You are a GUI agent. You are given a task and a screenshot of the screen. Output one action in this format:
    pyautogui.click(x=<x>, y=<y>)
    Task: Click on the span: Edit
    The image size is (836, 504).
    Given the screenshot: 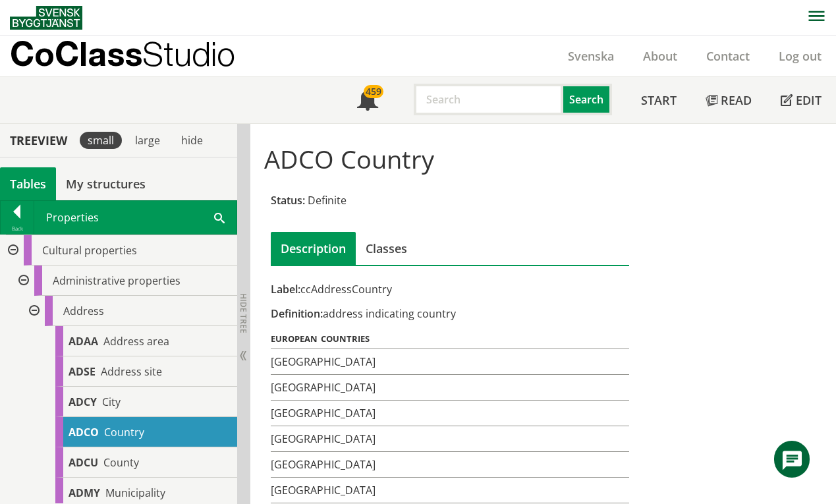 What is the action you would take?
    pyautogui.click(x=808, y=100)
    